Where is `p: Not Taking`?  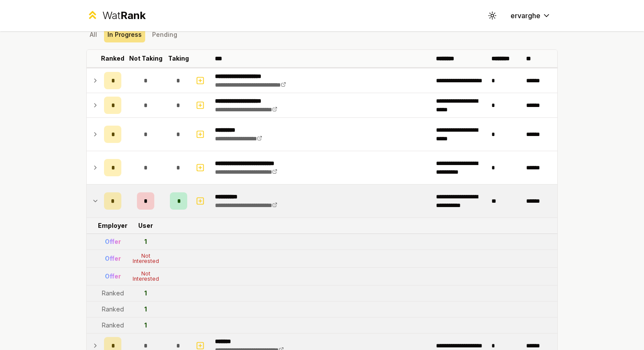 p: Not Taking is located at coordinates (146, 58).